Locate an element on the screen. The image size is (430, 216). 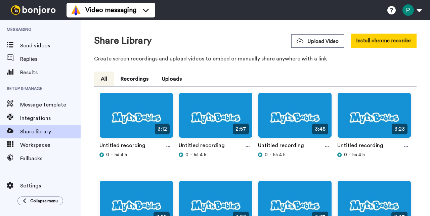
button: Uploads is located at coordinates (172, 79).